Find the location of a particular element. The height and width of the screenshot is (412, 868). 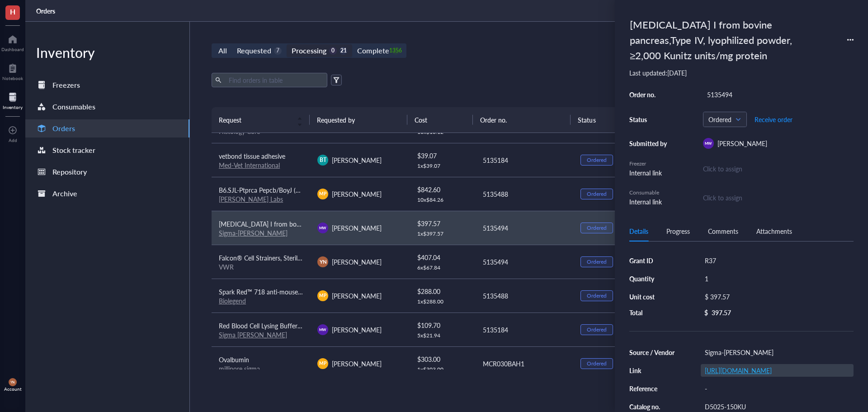

div: 1 x $ 303.00 is located at coordinates (443, 370).